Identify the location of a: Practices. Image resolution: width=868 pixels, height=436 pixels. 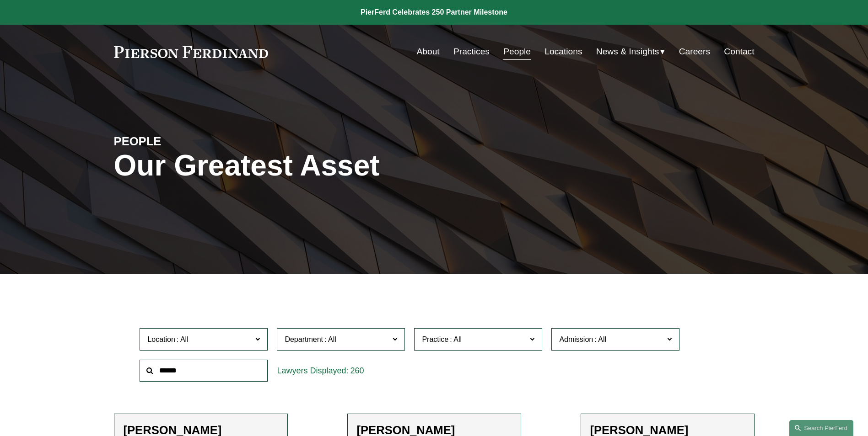
(471, 52).